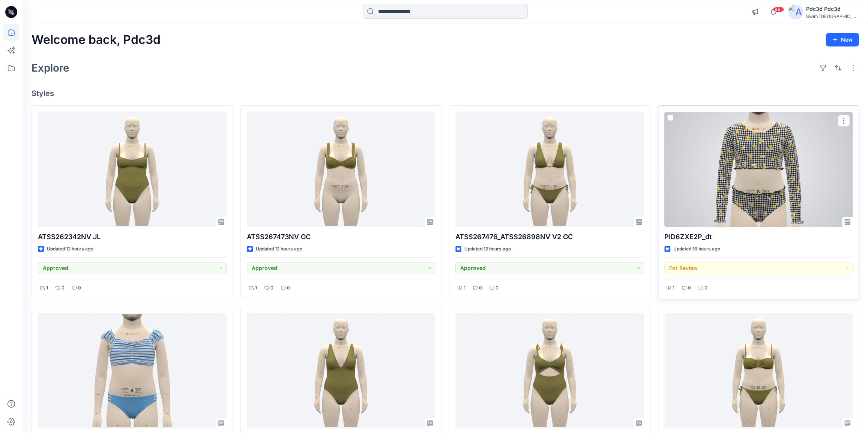  What do you see at coordinates (759, 237) in the screenshot?
I see `p: PID6ZXE2P_dt` at bounding box center [759, 237].